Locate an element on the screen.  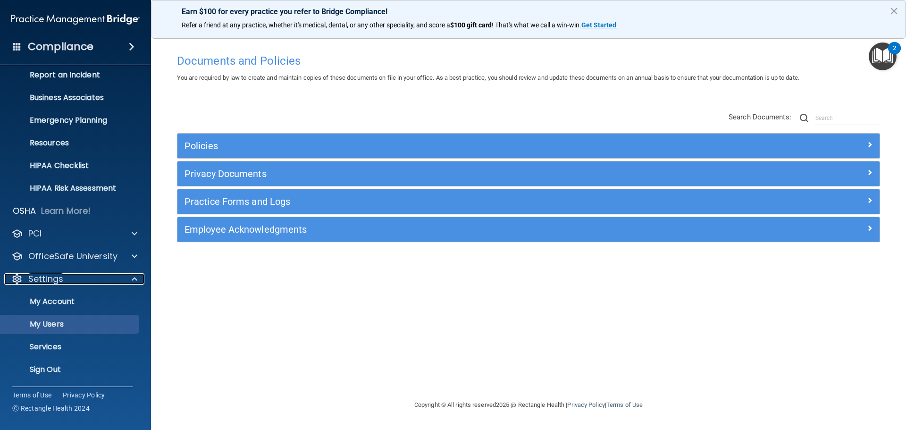
p: PCI is located at coordinates (35, 233).